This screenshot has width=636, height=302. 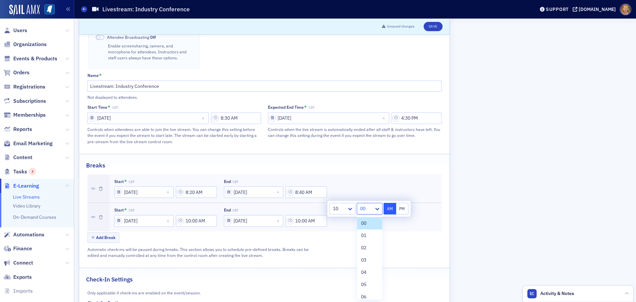 What do you see at coordinates (29, 115) in the screenshot?
I see `span: Memberships` at bounding box center [29, 115].